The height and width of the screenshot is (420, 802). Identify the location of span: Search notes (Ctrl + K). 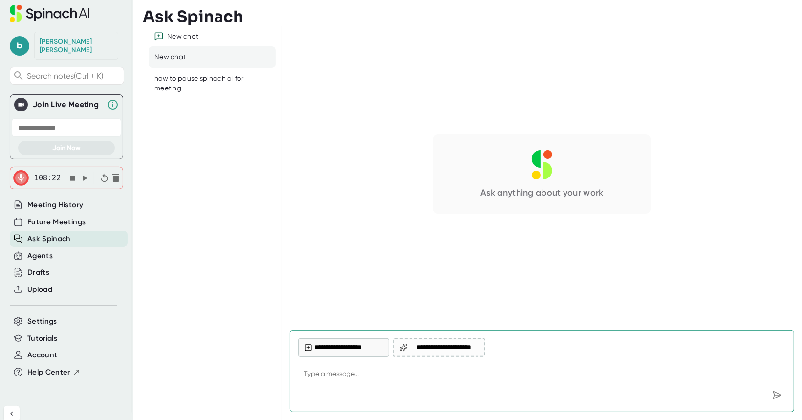
(74, 76).